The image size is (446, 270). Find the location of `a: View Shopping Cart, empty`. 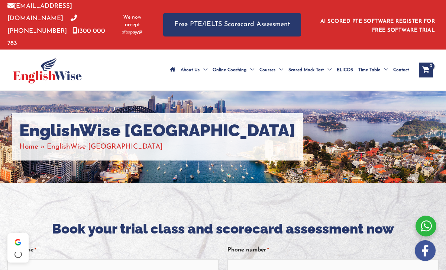

a: View Shopping Cart, empty is located at coordinates (426, 70).